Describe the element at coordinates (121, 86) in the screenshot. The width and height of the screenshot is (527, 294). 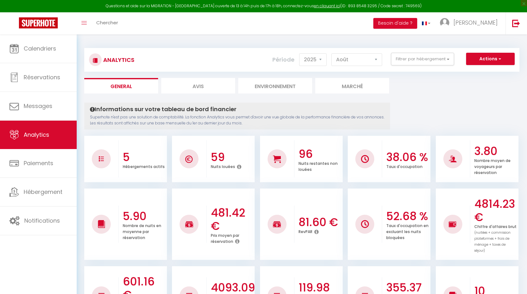
I see `li: General` at that location.